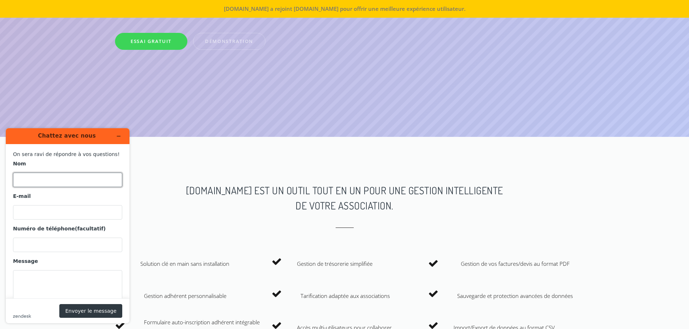  Describe the element at coordinates (151, 41) in the screenshot. I see `a: ESSAI GRATUIT` at that location.